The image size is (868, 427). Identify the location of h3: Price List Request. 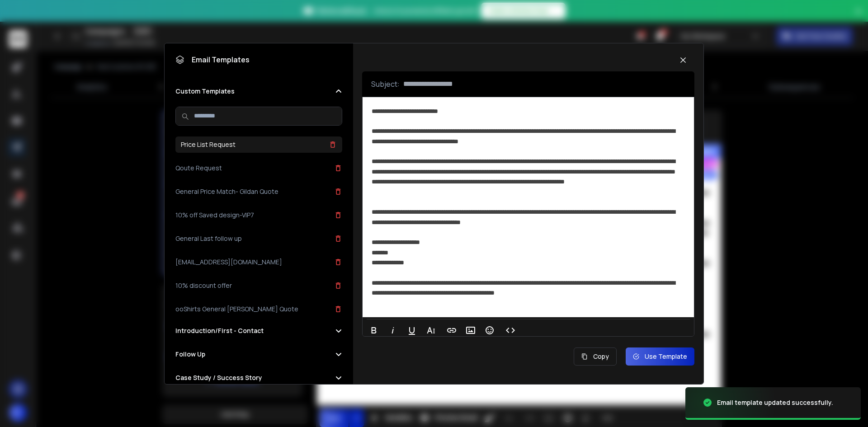
(208, 144).